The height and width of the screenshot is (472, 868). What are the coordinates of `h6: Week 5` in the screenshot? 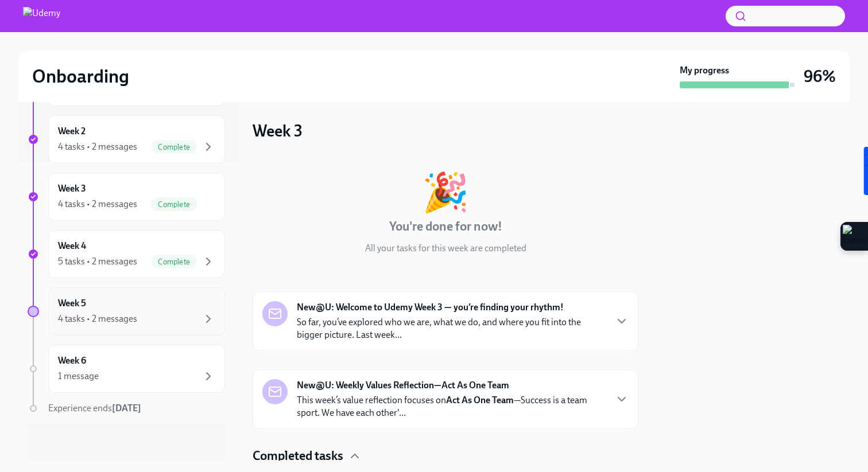 It's located at (72, 303).